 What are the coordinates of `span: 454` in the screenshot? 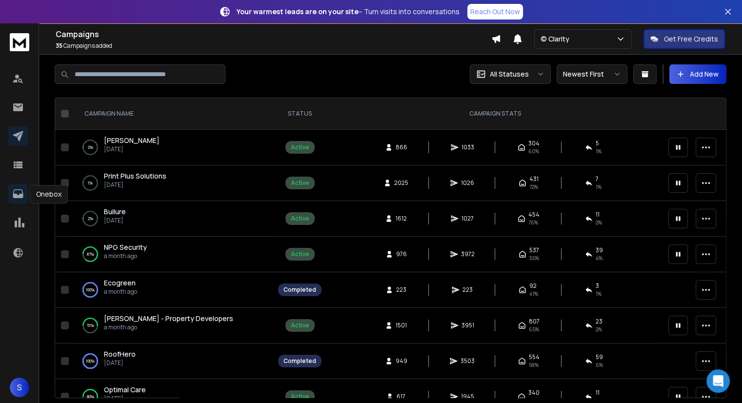 It's located at (533, 215).